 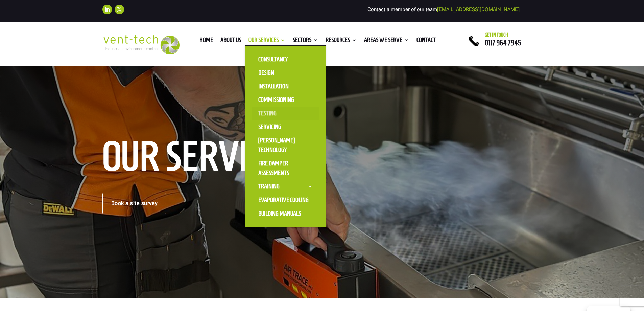 I want to click on span: Contact a member of our team, so click(x=443, y=10).